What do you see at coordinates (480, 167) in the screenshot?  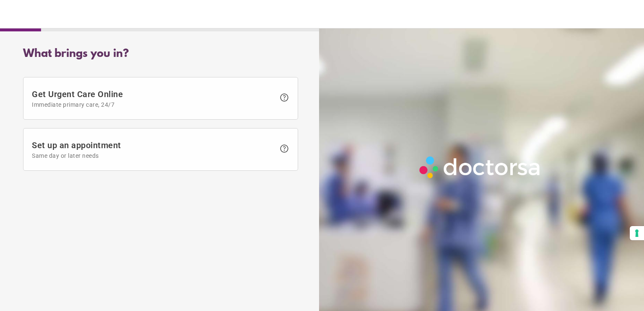 I see `img: Logo-Doctorsa-trans-White-partial-flat.png` at bounding box center [480, 167].